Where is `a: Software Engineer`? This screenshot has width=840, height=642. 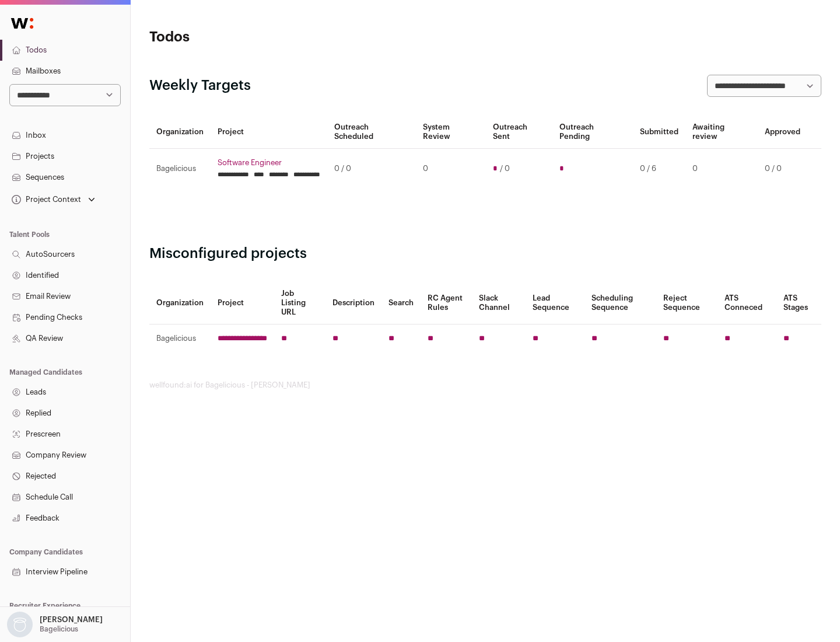 a: Software Engineer is located at coordinates (269, 163).